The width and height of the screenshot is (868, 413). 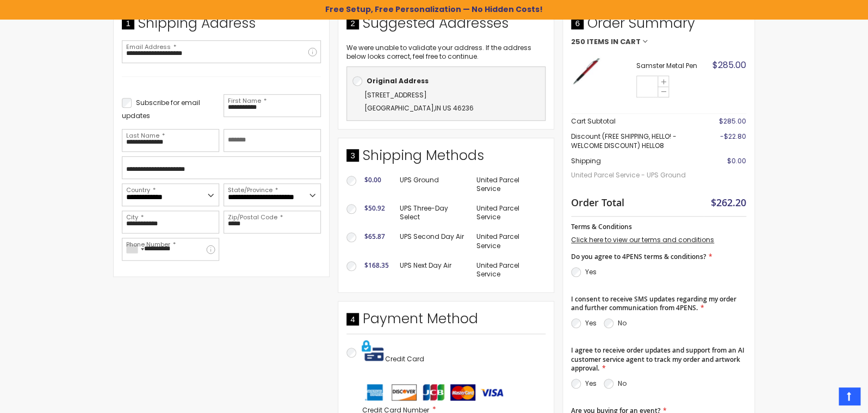 I want to click on img: jcb, so click(x=434, y=393).